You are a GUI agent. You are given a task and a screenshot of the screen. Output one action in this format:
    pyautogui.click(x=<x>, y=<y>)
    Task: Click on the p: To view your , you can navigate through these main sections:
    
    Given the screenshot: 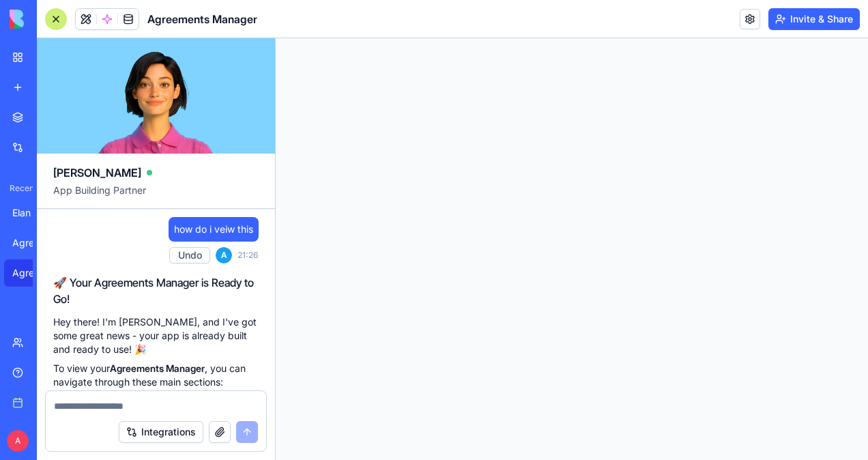 What is the action you would take?
    pyautogui.click(x=156, y=375)
    